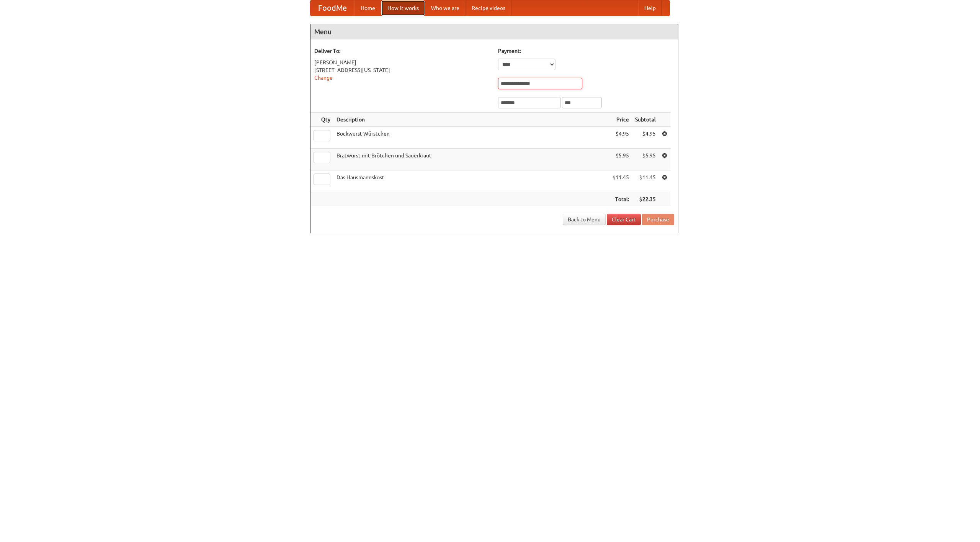 This screenshot has height=542, width=980. What do you see at coordinates (587, 51) in the screenshot?
I see `h5: Payment:` at bounding box center [587, 51].